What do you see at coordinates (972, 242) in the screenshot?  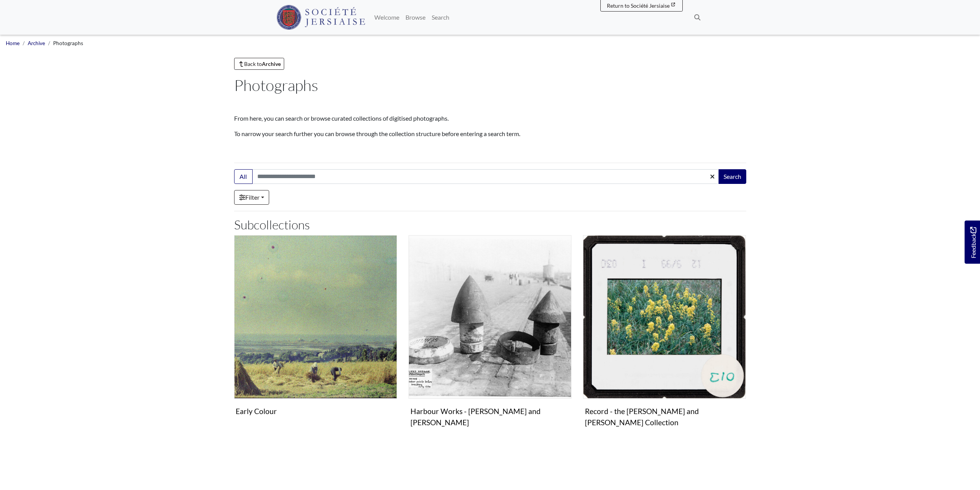 I see `a: Would you like to provide feedback?` at bounding box center [972, 242].